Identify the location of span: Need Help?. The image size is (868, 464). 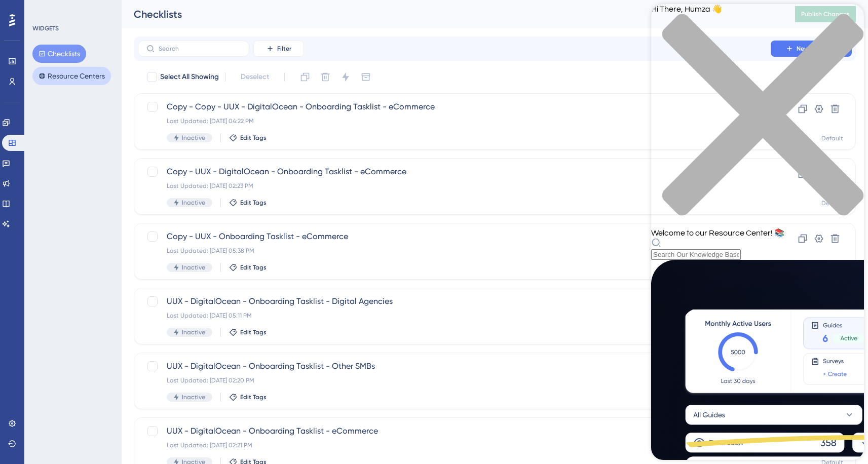
(44, 9).